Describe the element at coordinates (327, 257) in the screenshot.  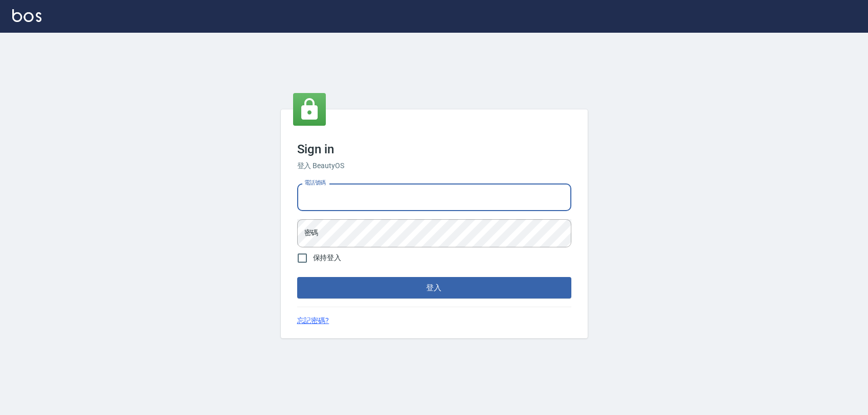
I see `span: 保持登入` at that location.